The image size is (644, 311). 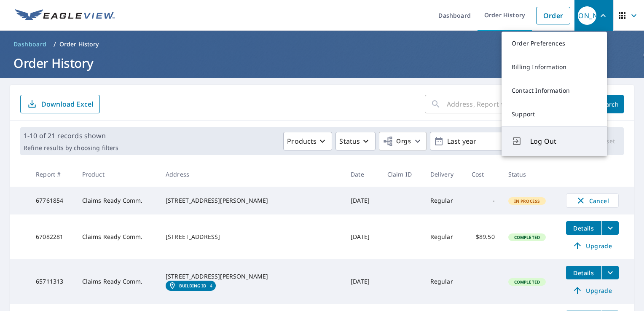 What do you see at coordinates (494, 141) in the screenshot?
I see `button: Last year` at bounding box center [494, 141].